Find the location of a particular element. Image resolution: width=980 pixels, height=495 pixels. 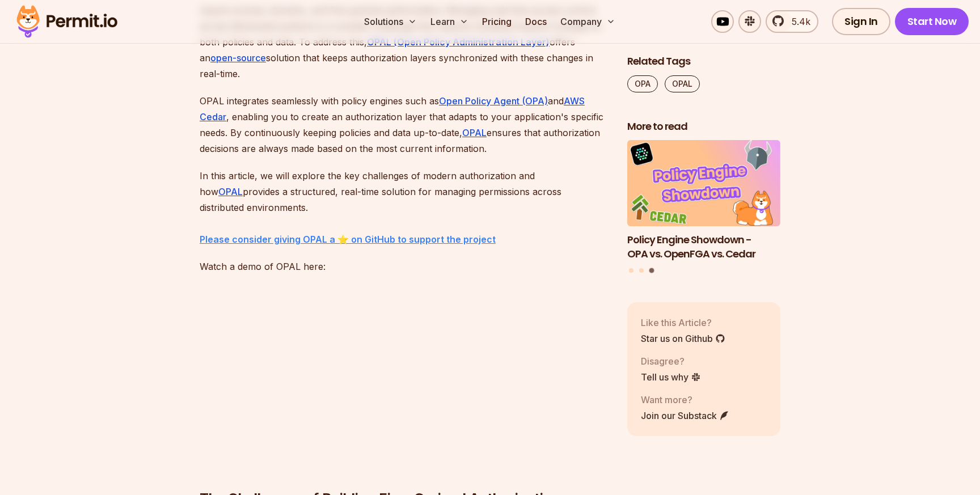

img: Permit logo is located at coordinates (67, 22).